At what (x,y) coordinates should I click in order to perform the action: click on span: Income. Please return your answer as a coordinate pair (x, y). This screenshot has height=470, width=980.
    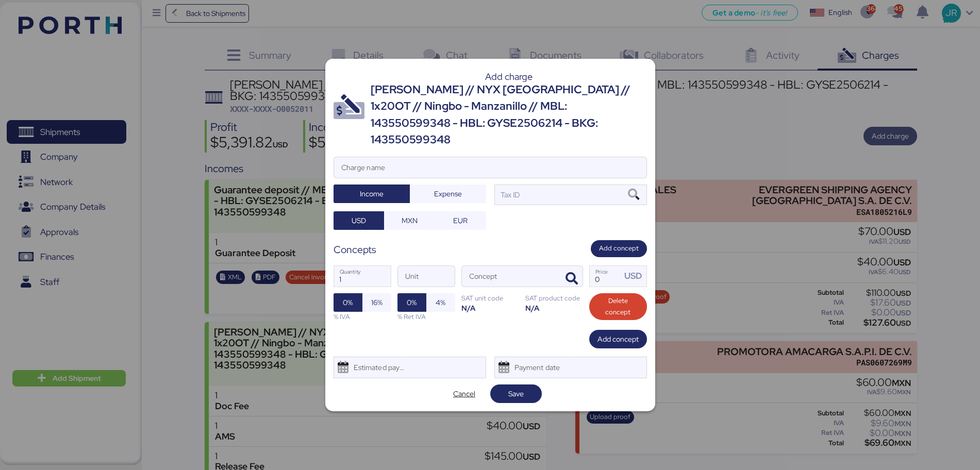
    Looking at the image, I should click on (372, 194).